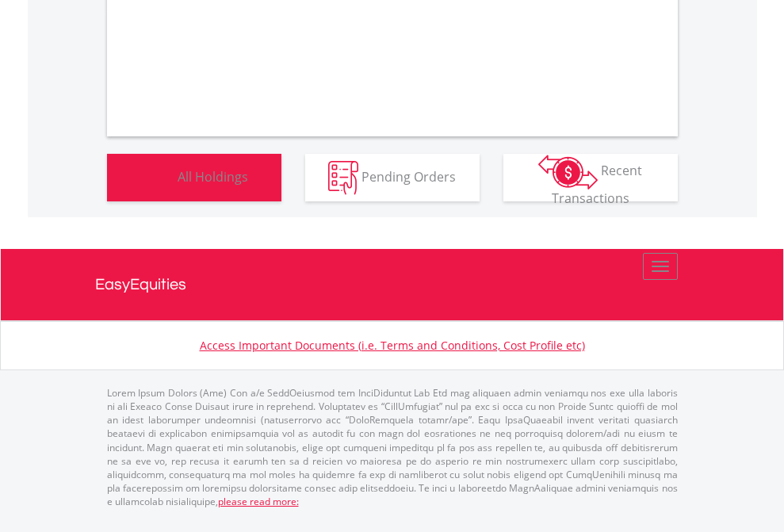 The image size is (784, 532). I want to click on p: Lorem Ipsum Dolors (Ame) Con a/e SeddOeiusmod tem InciDiduntut Lab Etd mag aliquaen admin veniamq..., so click(393, 448).